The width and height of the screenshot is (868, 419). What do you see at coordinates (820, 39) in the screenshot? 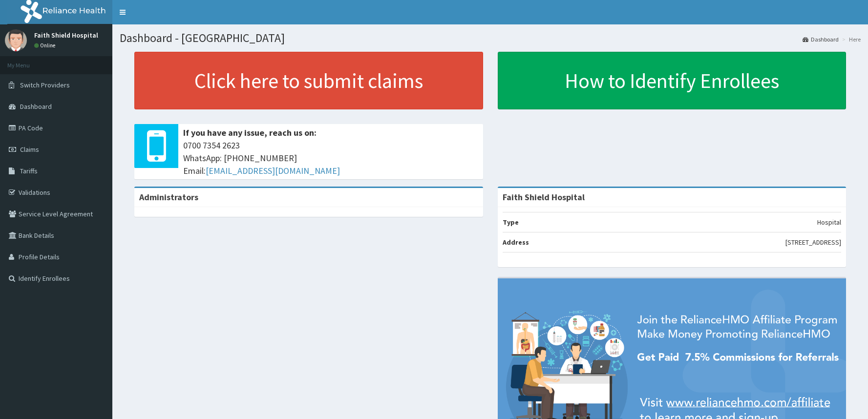
I see `a: Dashboard` at bounding box center [820, 39].